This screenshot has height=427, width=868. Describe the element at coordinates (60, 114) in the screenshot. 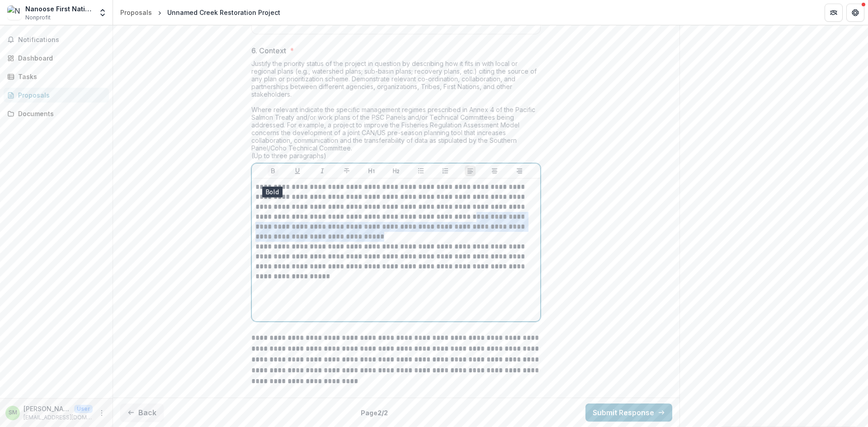

I see `div: Documents` at that location.